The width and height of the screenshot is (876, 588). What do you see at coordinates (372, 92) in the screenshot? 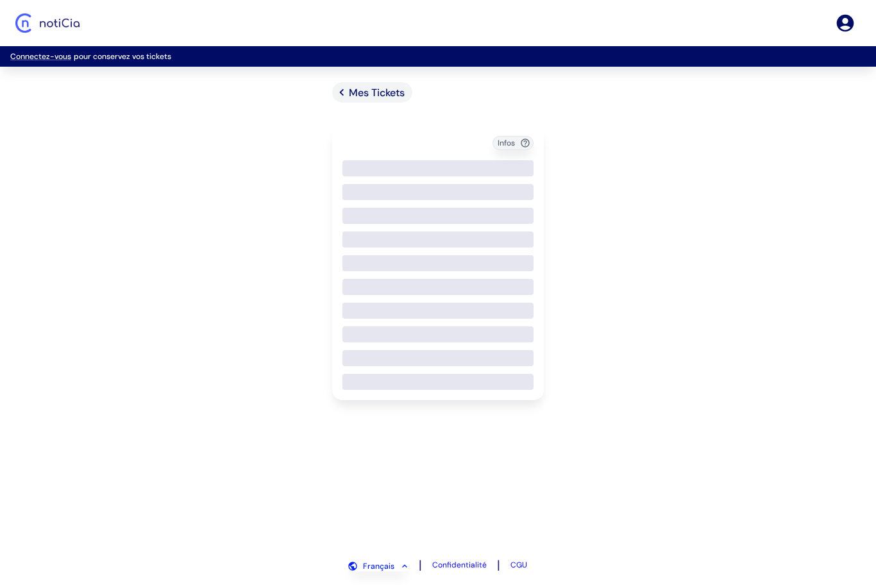
I see `div: Mes Tickets` at bounding box center [372, 92].